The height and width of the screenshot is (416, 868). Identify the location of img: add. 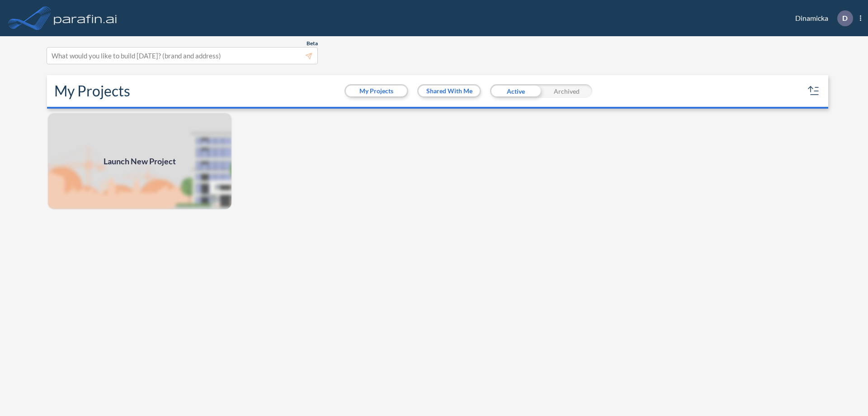
(140, 161).